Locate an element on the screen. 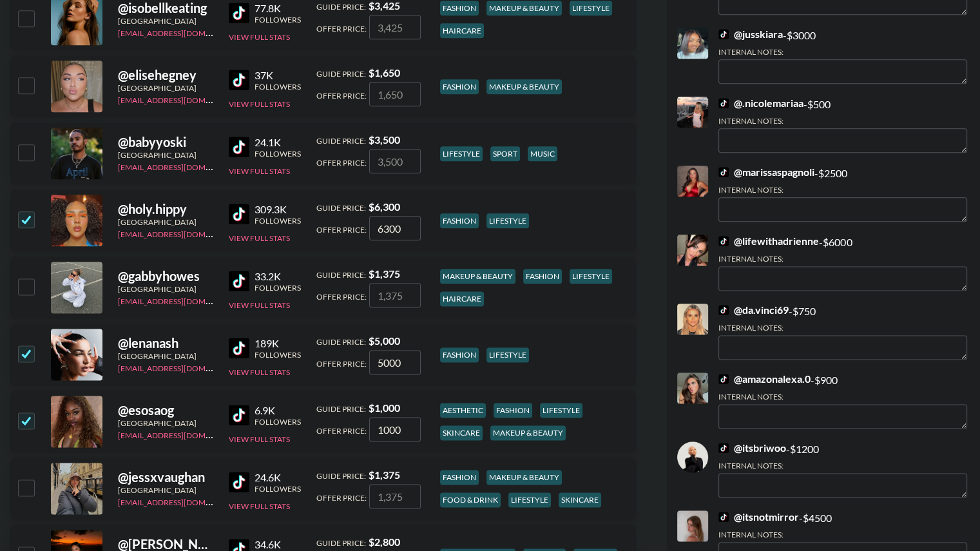 Image resolution: width=980 pixels, height=551 pixels. div: 6.9K is located at coordinates (278, 410).